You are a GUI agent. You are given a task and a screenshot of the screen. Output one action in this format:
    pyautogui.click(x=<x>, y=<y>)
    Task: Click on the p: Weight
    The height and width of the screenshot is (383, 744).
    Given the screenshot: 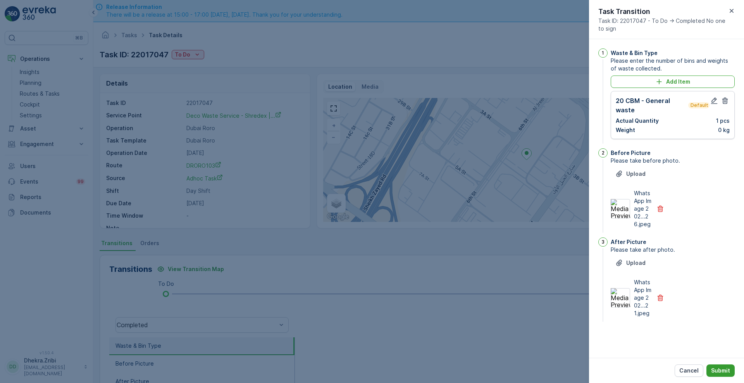 What is the action you would take?
    pyautogui.click(x=625, y=130)
    